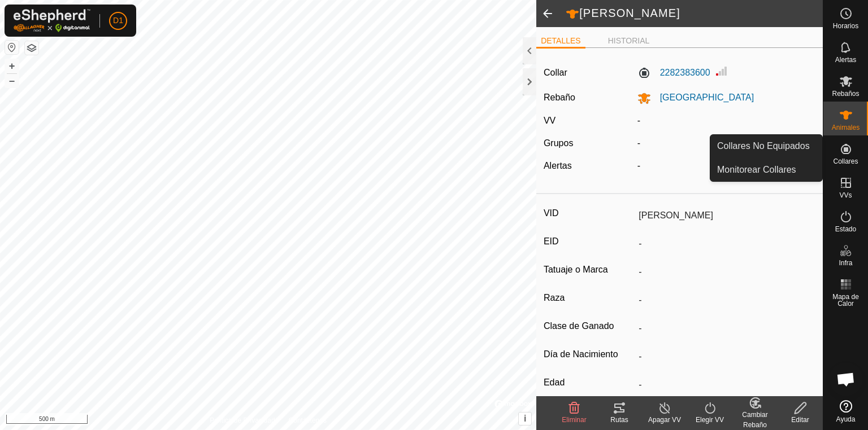 The image size is (868, 430). What do you see at coordinates (589, 241) in the screenshot?
I see `label: EID` at bounding box center [589, 241].